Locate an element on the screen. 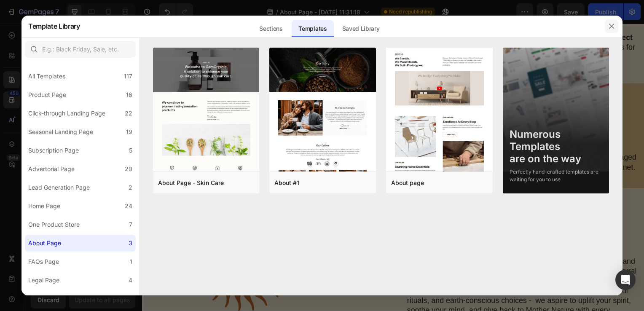 This screenshot has width=644, height=311. div: 16 is located at coordinates (129, 95).